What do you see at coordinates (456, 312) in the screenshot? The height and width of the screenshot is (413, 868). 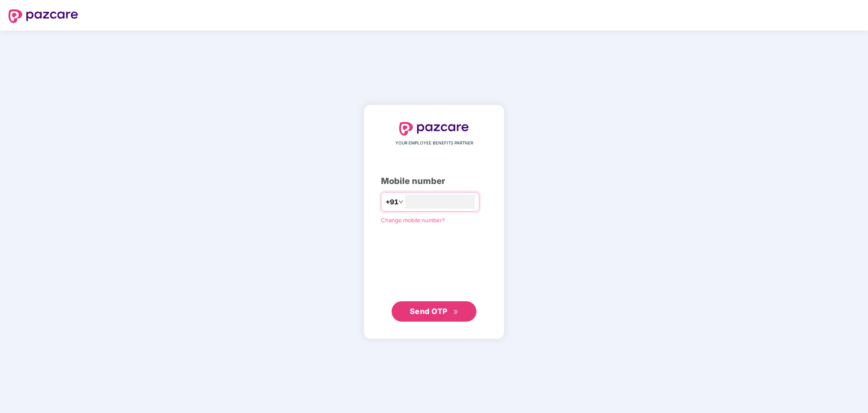 I see `span: double-right` at bounding box center [456, 312].